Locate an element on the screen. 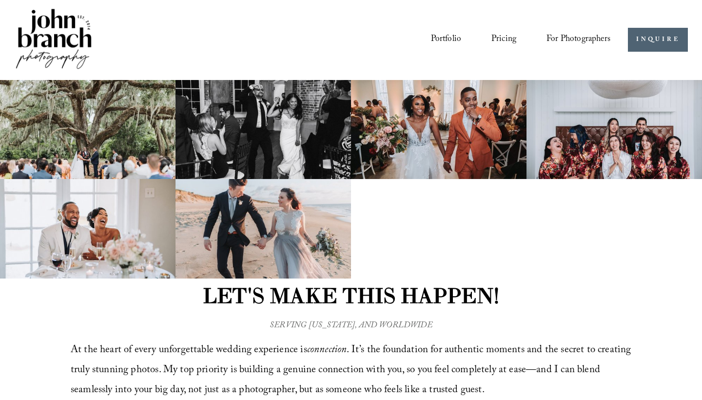 The image size is (702, 400). img: Bride and groom walking down the aisle in wedding attire, bride holding bouquet. is located at coordinates (439, 130).